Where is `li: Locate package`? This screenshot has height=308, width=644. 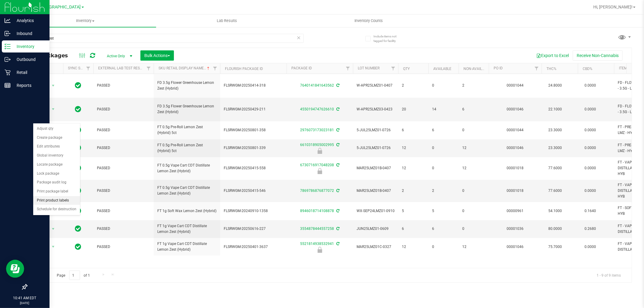 li: Locate package is located at coordinates (56, 165).